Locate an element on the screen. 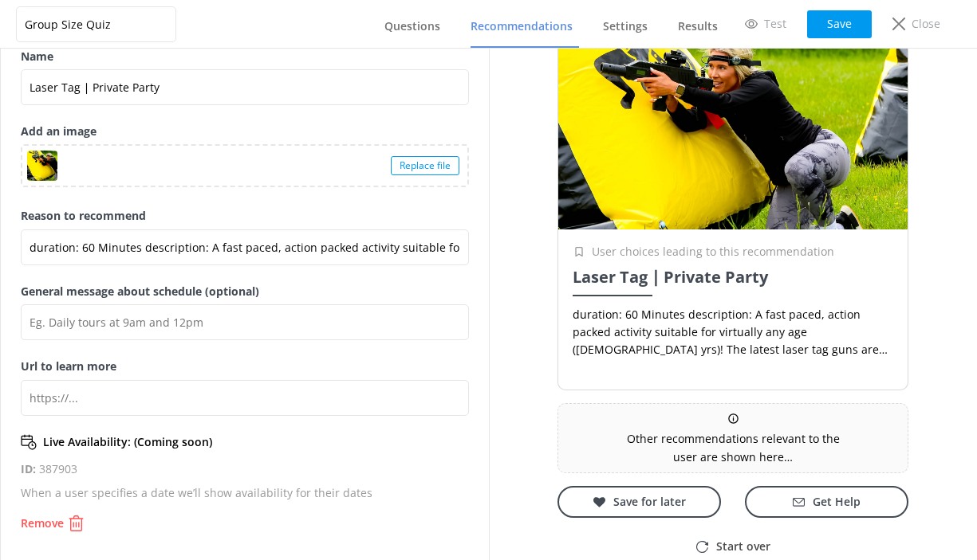  p: When a user specifies a date we’ll show availability for their dates is located at coordinates (245, 493).